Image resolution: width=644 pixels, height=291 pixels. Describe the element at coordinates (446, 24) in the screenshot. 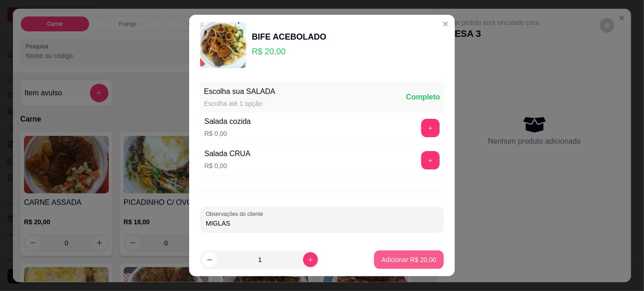

I see `button: Close` at that location.